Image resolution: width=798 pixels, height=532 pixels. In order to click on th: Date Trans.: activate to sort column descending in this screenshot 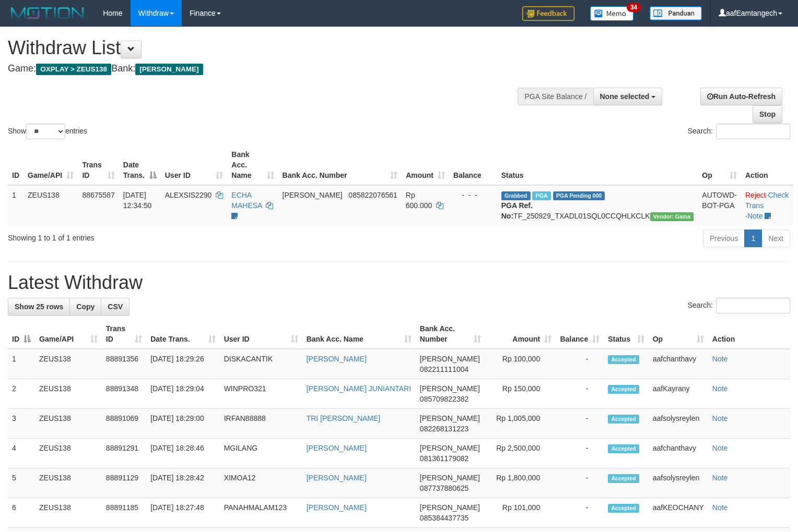, I will do `click(140, 165)`.